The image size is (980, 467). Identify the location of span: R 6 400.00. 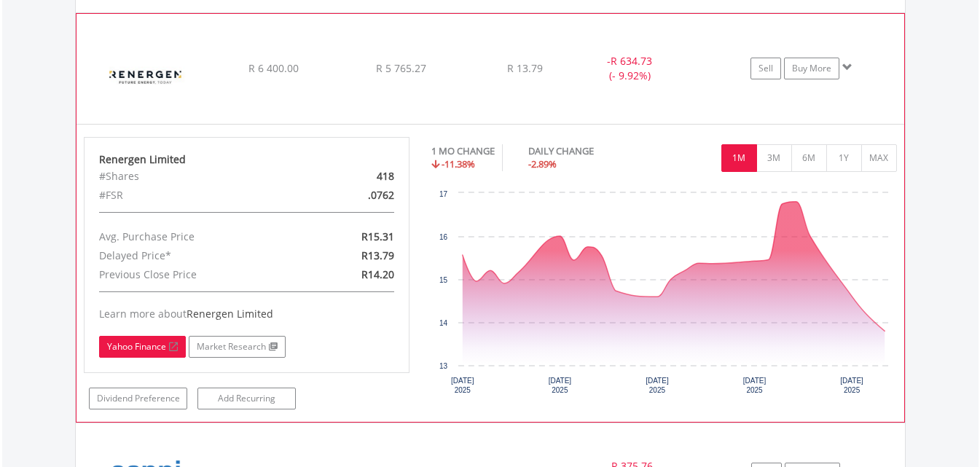
(273, 68).